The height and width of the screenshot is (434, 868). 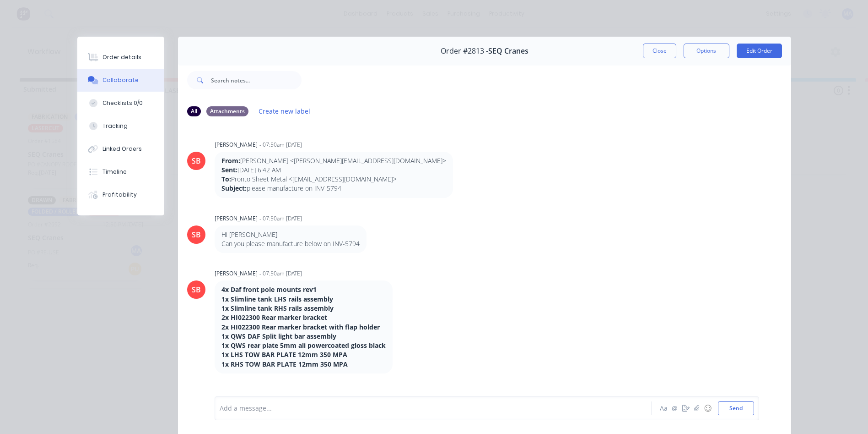 What do you see at coordinates (279, 336) in the screenshot?
I see `strong: 1x QWS DAF Split light bar assembly` at bounding box center [279, 336].